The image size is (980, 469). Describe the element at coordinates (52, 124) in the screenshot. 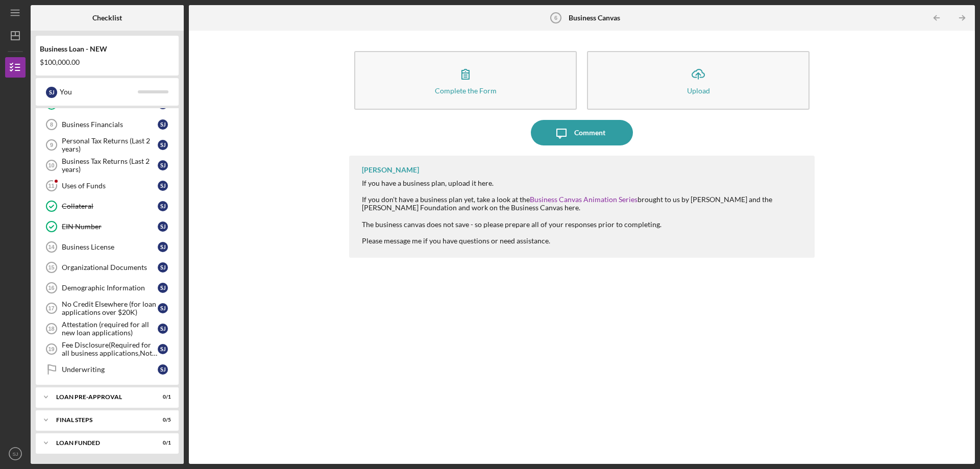

I see `tspan: 8` at that location.